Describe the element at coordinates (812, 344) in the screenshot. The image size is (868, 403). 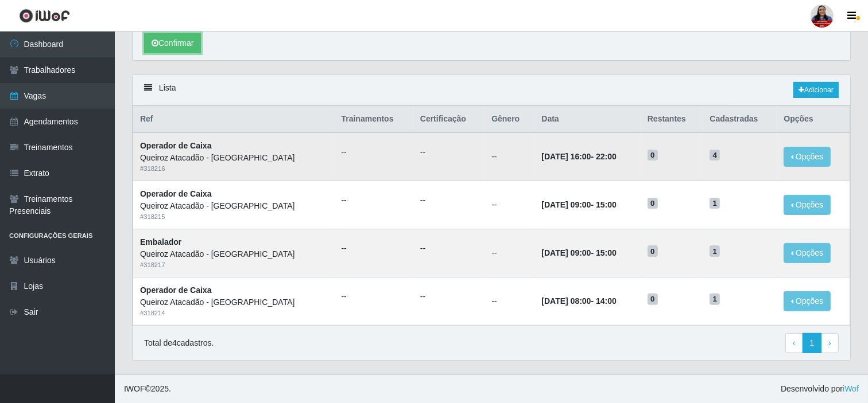
I see `a: 1` at that location.